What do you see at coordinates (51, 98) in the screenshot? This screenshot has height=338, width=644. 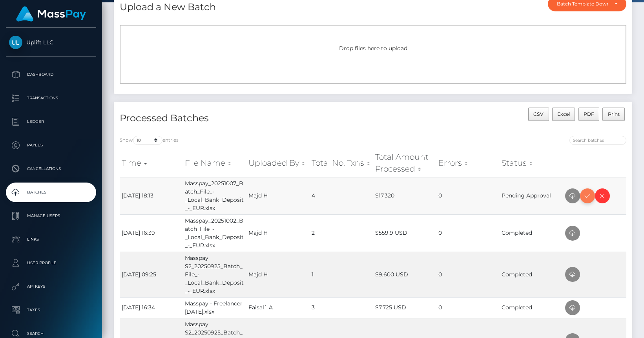 I see `a: Transactions` at bounding box center [51, 98].